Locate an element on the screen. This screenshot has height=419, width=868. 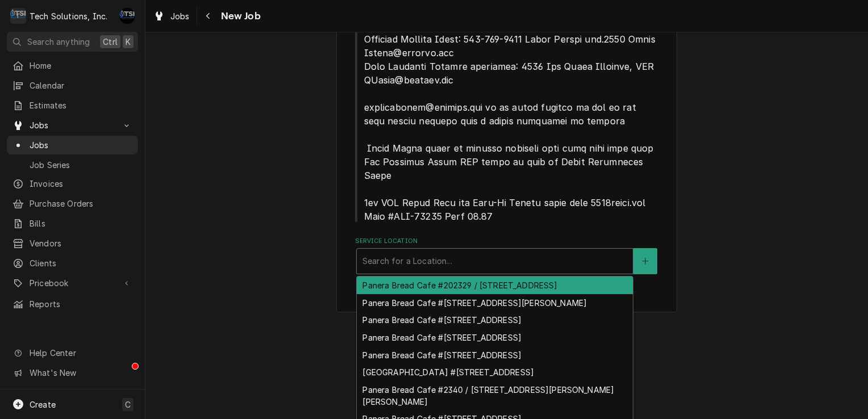
span: C is located at coordinates (128, 404).